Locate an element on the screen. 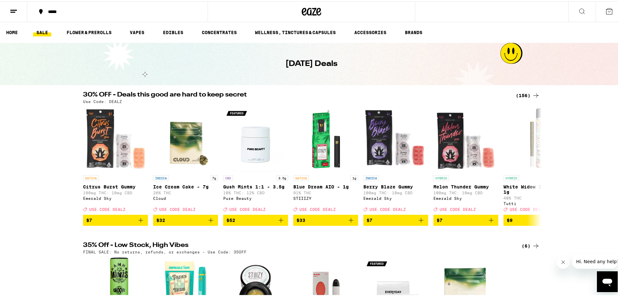 The height and width of the screenshot is (296, 618). div: (6) is located at coordinates (531, 244).